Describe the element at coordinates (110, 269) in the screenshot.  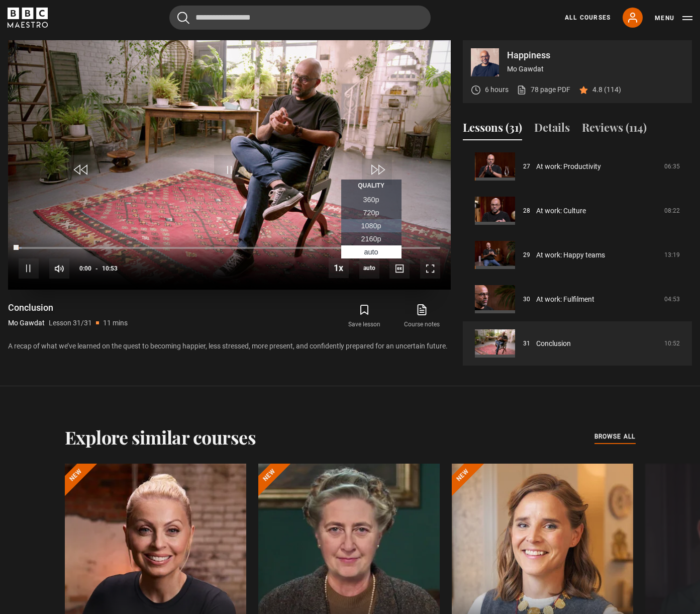
I see `span: 10:53` at that location.